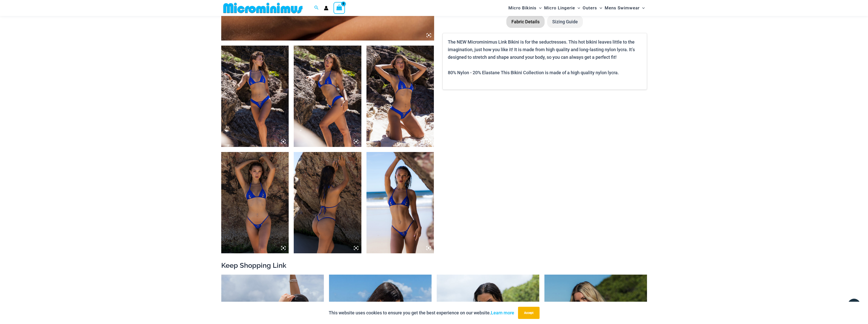 This screenshot has height=324, width=868. Describe the element at coordinates (525, 22) in the screenshot. I see `li: Fabric Details` at that location.